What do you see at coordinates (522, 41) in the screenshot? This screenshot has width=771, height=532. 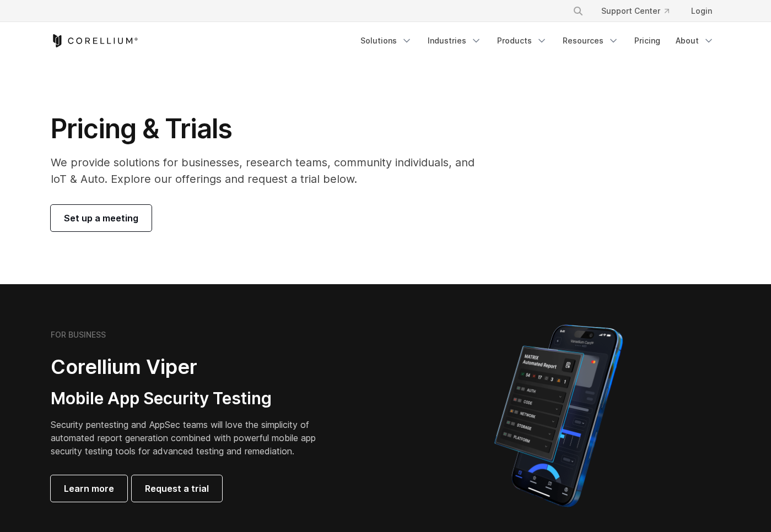 I see `a: Products` at bounding box center [522, 41].